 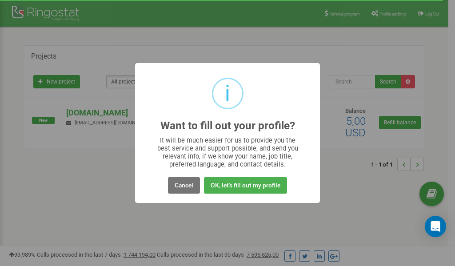 What do you see at coordinates (435, 226) in the screenshot?
I see `div: Open Intercom Messenger` at bounding box center [435, 226].